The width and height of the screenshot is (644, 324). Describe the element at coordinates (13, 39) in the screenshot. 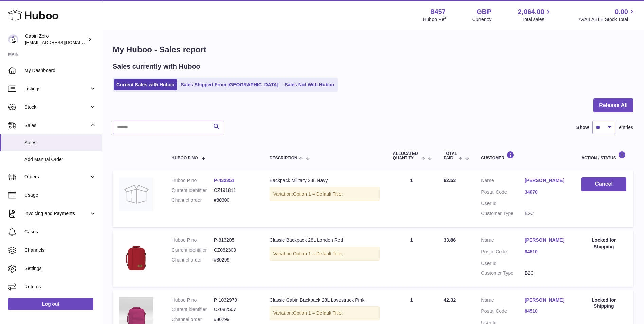

I see `img: internalAdmin-8457@internal.huboo.com` at that location.